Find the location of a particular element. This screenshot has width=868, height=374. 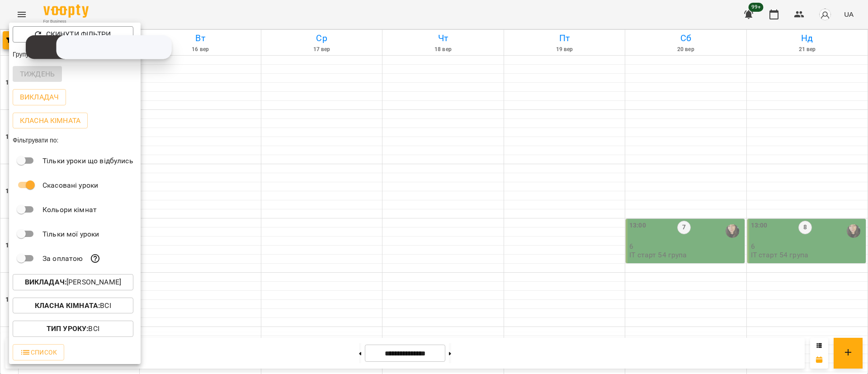

button: Класна кімната is located at coordinates (50, 121).